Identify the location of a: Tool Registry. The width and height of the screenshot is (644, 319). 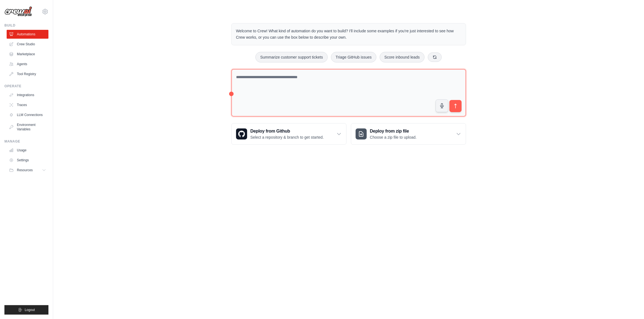
(27, 74).